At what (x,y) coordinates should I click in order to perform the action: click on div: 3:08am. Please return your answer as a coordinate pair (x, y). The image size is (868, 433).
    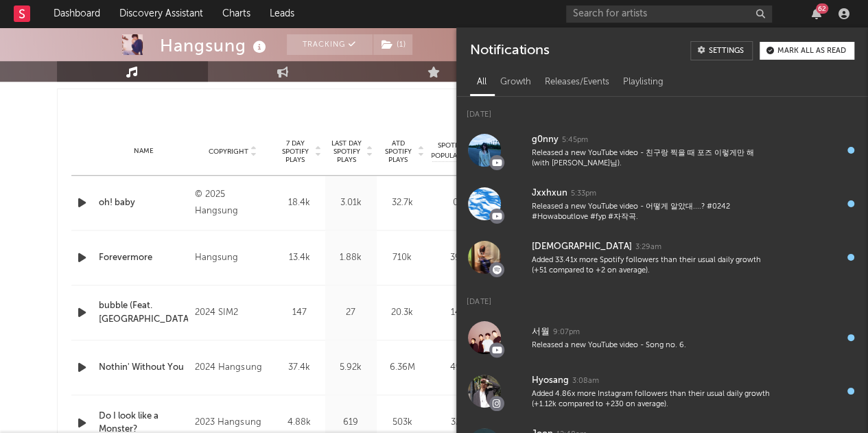
    Looking at the image, I should click on (585, 381).